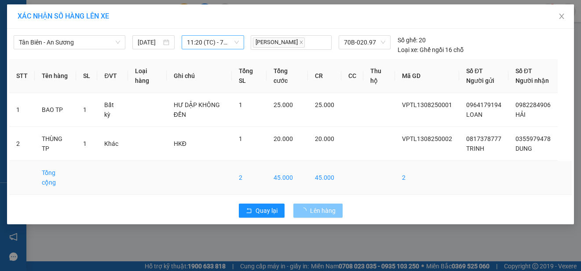  What do you see at coordinates (532, 81) in the screenshot?
I see `span: Người nhận` at bounding box center [532, 81].